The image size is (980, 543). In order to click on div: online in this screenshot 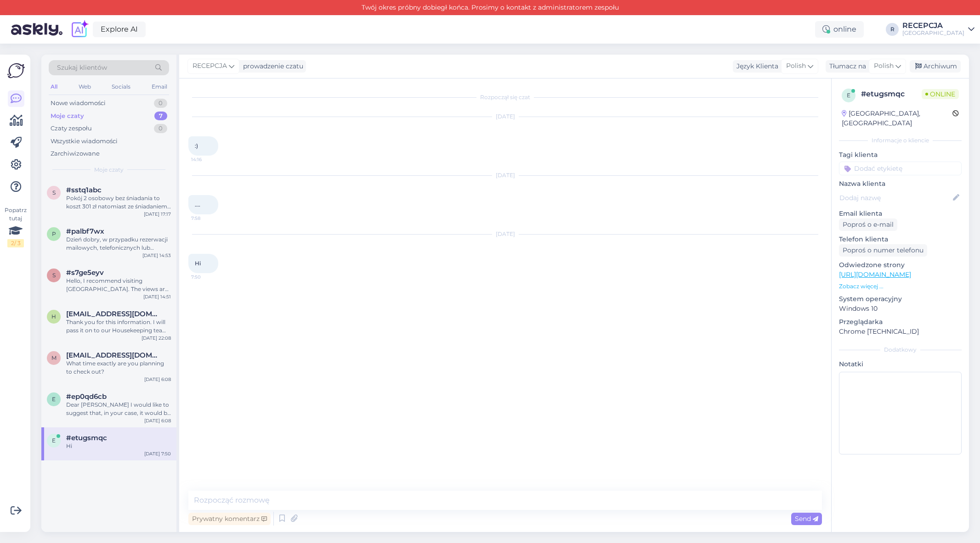, I will do `click(839, 29)`.